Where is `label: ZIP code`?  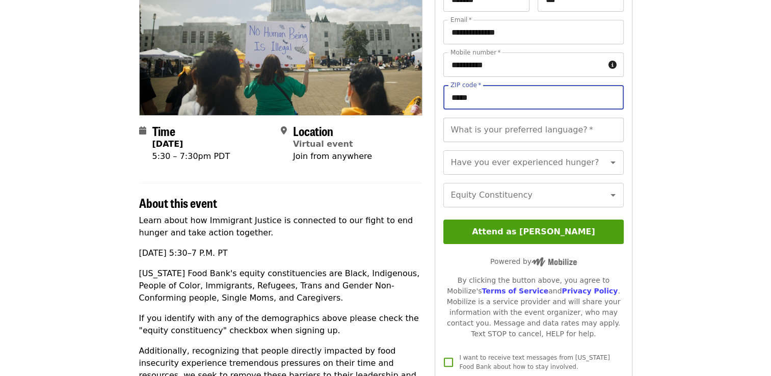
label: ZIP code is located at coordinates (466, 85).